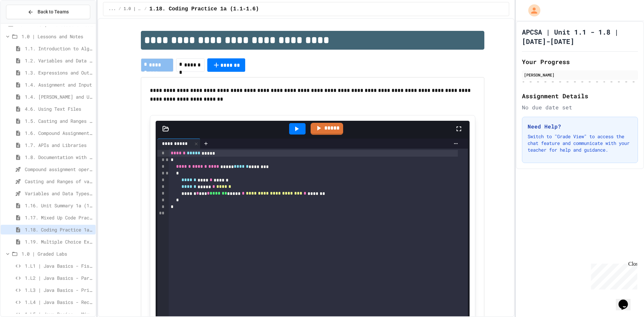  I want to click on span: 1.L3 | Java Basics - Printing Code Lab, so click(59, 290).